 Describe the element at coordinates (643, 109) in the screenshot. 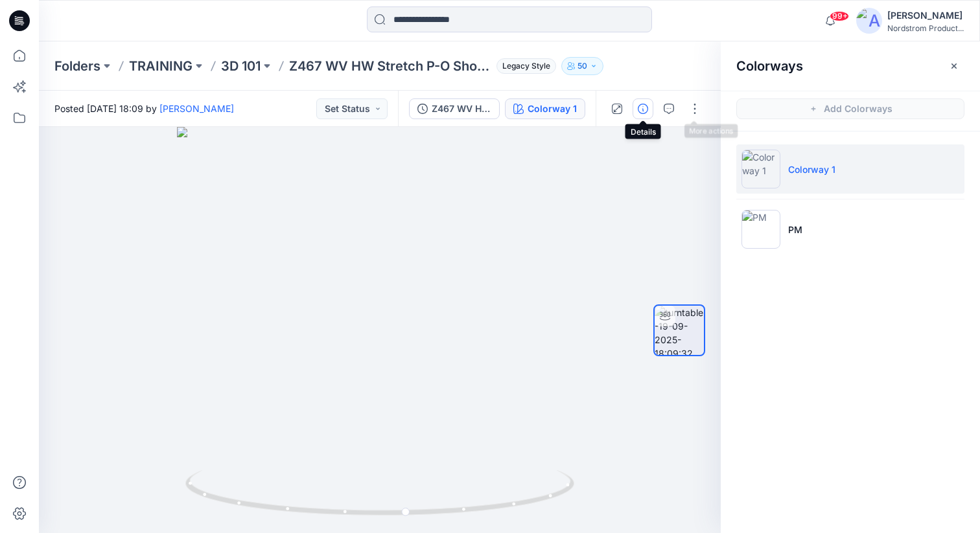

I see `button: Details` at that location.